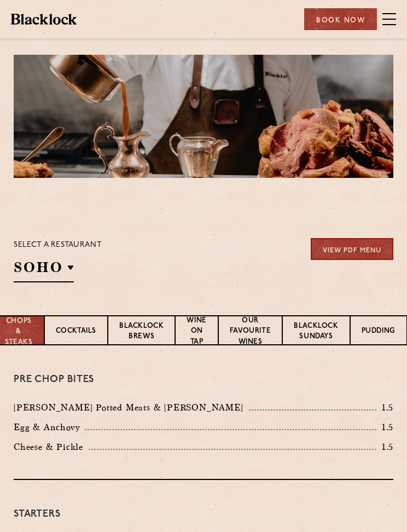 The width and height of the screenshot is (407, 532). What do you see at coordinates (19, 332) in the screenshot?
I see `p: Chops & Steaks` at bounding box center [19, 332].